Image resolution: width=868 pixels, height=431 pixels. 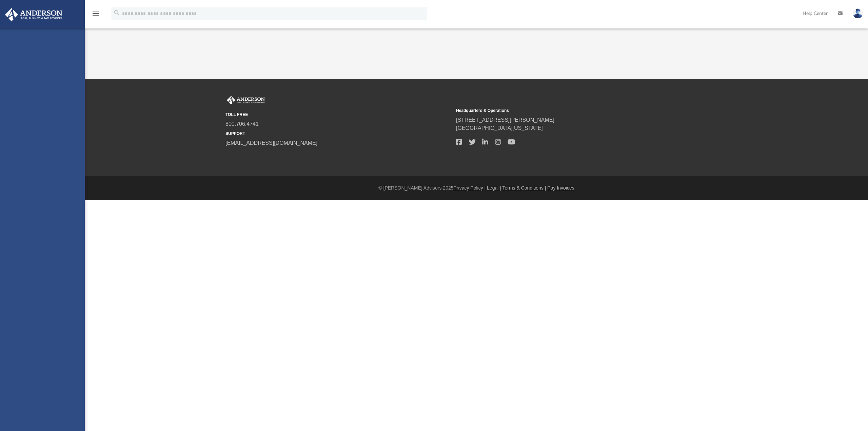 I want to click on a: Pay Invoices, so click(x=561, y=188).